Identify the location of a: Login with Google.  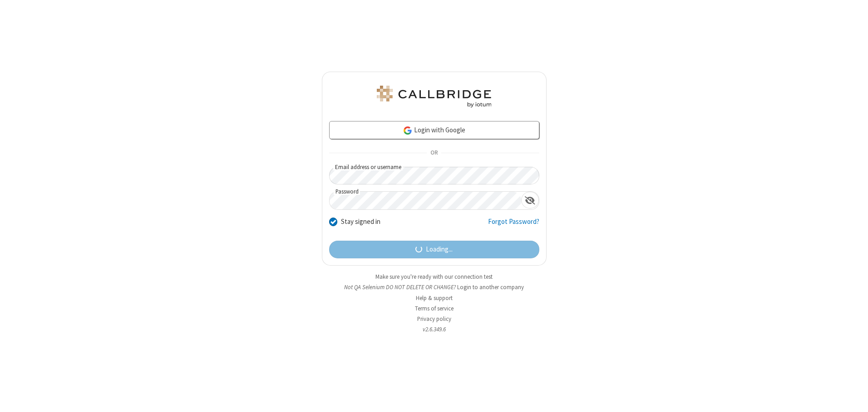
(434, 130).